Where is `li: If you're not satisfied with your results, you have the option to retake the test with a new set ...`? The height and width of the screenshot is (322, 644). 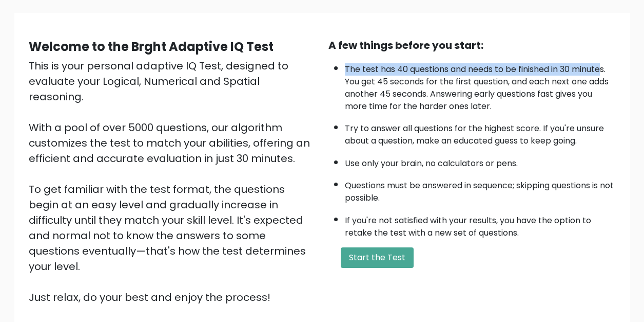
li: If you're not satisfied with your results, you have the option to retake the test with a new set ... is located at coordinates (481, 224).